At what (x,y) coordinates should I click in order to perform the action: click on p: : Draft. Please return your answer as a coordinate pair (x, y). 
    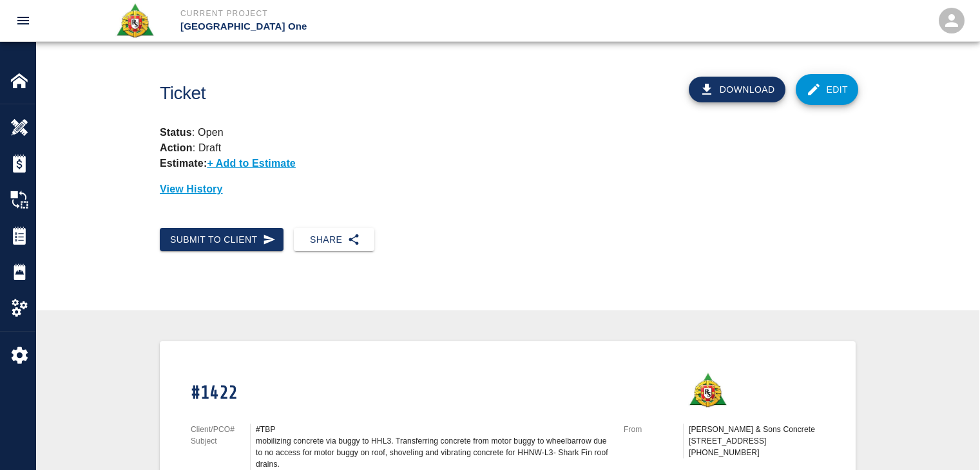
    Looking at the image, I should click on (190, 148).